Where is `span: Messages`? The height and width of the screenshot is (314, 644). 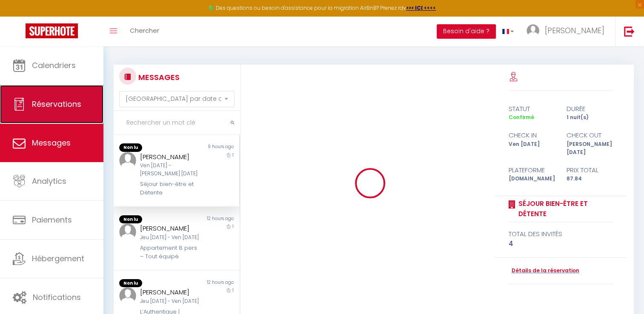
span: Messages is located at coordinates (51, 142).